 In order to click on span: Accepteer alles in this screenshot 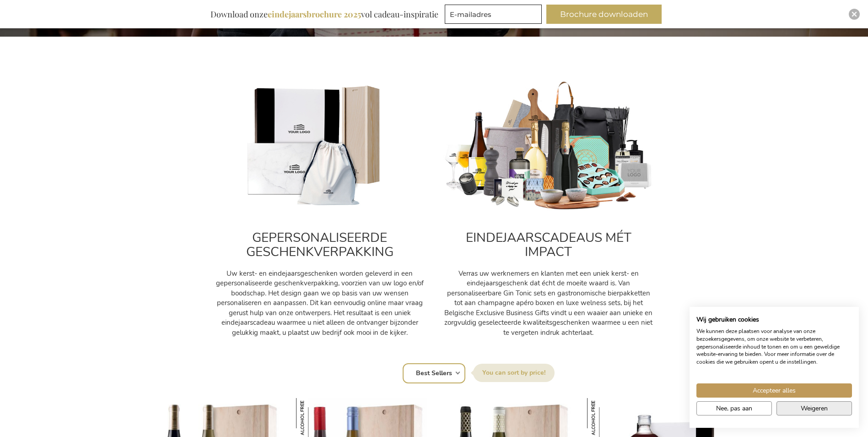, I will do `click(774, 390)`.